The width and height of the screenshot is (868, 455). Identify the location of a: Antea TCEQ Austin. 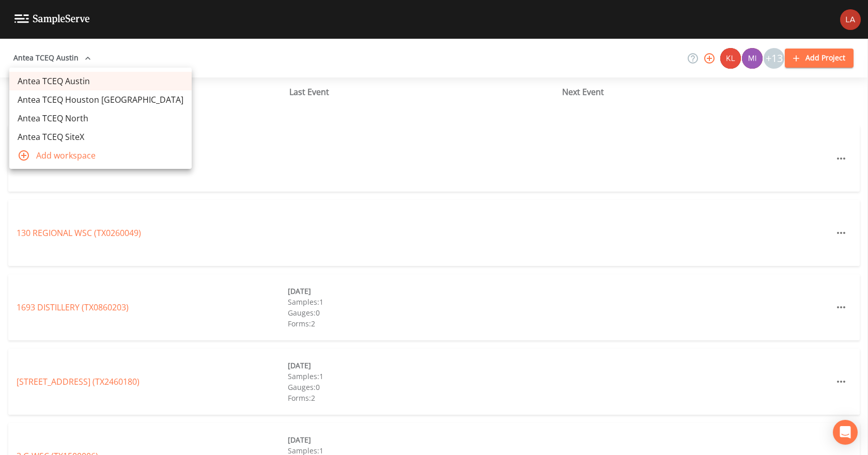
(100, 81).